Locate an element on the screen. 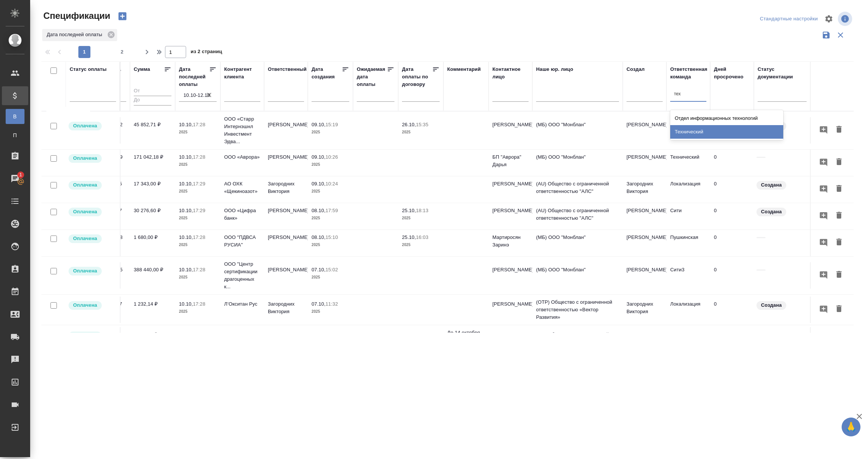  td: Пушкинская is located at coordinates (689, 243).